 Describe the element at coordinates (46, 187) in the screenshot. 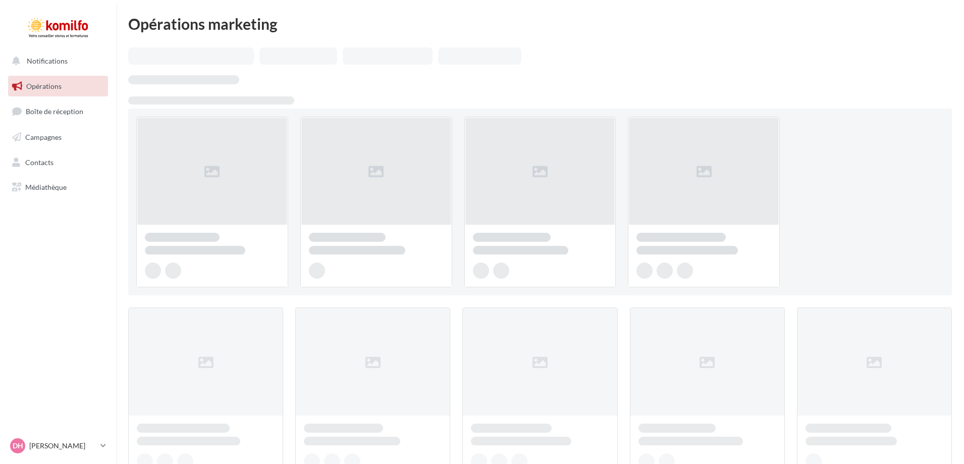

I see `span: Médiathèque` at that location.